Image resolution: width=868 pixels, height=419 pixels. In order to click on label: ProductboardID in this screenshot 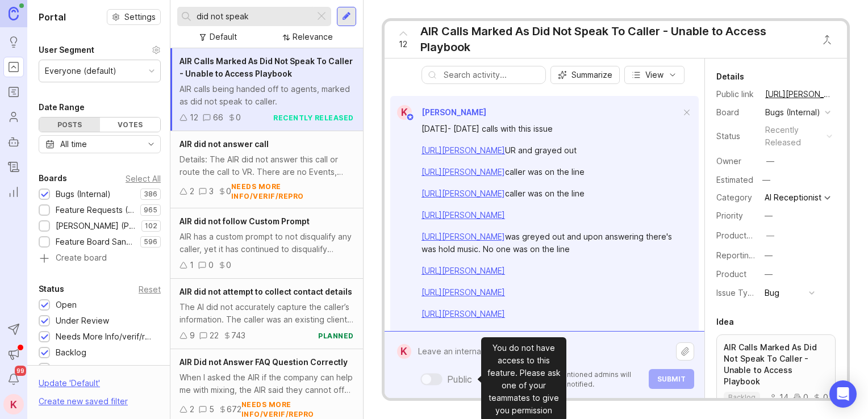, I will do `click(747, 235)`.